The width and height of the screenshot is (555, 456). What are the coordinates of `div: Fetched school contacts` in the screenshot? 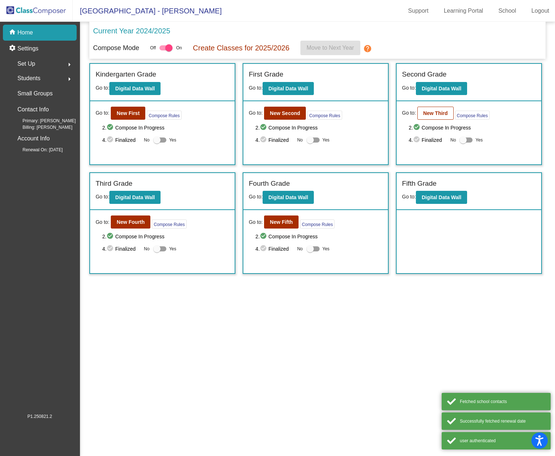 It's located at (502, 402).